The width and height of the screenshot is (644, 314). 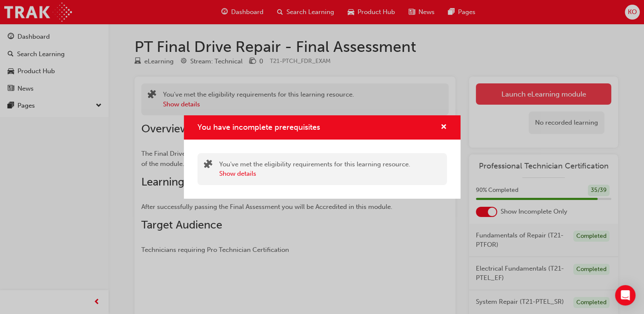 I want to click on span: You have incomplete prerequisites, so click(x=259, y=127).